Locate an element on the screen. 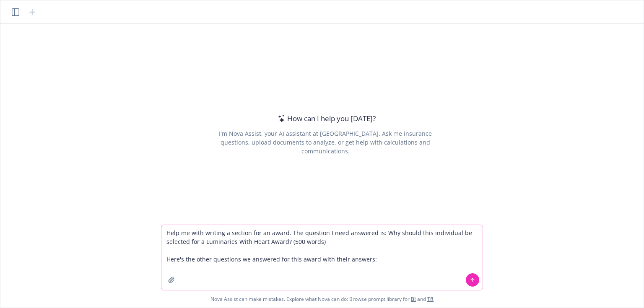 Image resolution: width=644 pixels, height=308 pixels. span: Nova Assist can make mistakes. Explore what Nova can do: Browse prompt library for and is located at coordinates (322, 298).